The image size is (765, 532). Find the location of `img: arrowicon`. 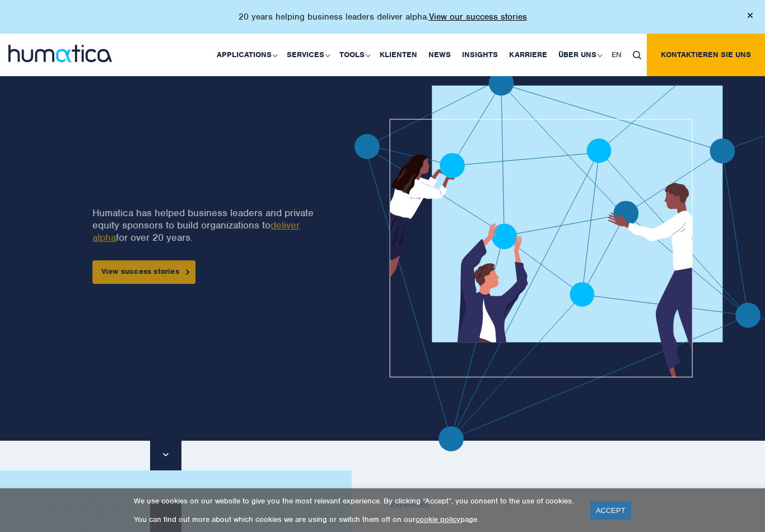

img: arrowicon is located at coordinates (188, 271).